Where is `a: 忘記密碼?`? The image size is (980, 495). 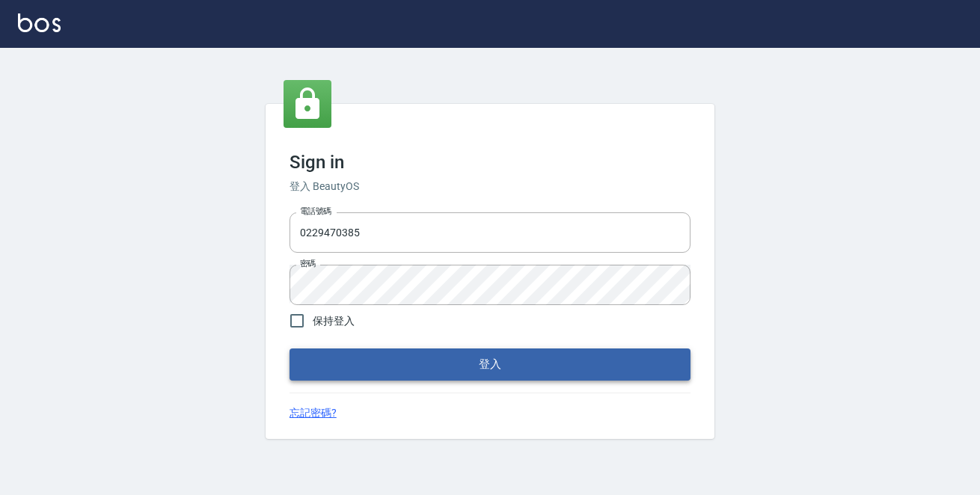 a: 忘記密碼? is located at coordinates (313, 413).